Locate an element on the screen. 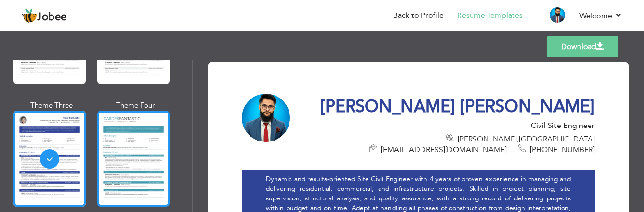 This screenshot has width=644, height=212. span: Jobee is located at coordinates (52, 17).